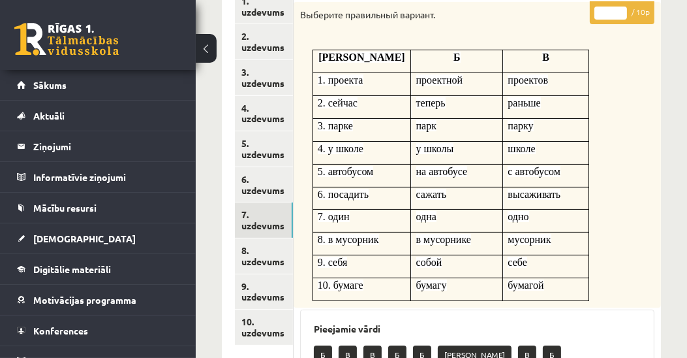 The height and width of the screenshot is (358, 687). I want to click on span: В, so click(546, 57).